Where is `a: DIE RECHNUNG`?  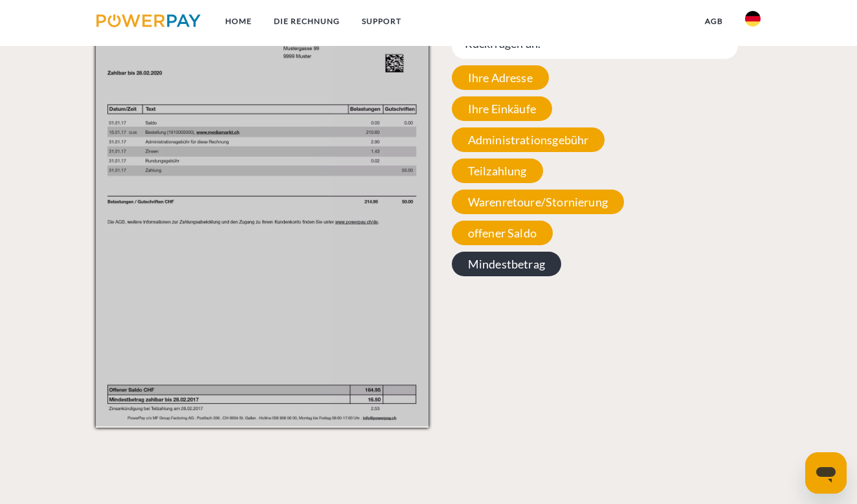 a: DIE RECHNUNG is located at coordinates (307, 21).